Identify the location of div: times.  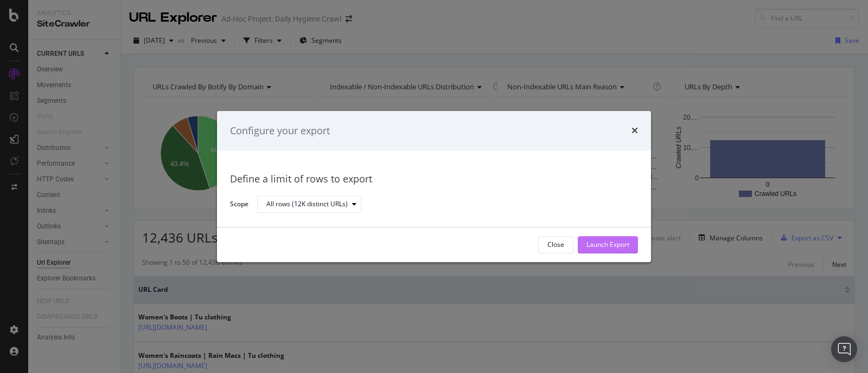
(635, 131).